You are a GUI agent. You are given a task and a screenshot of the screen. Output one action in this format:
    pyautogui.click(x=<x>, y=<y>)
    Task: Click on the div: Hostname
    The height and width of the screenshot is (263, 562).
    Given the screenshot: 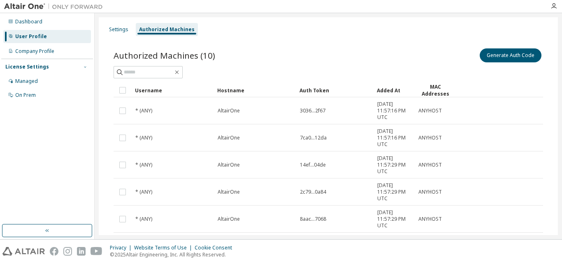 What is the action you would take?
    pyautogui.click(x=255, y=90)
    